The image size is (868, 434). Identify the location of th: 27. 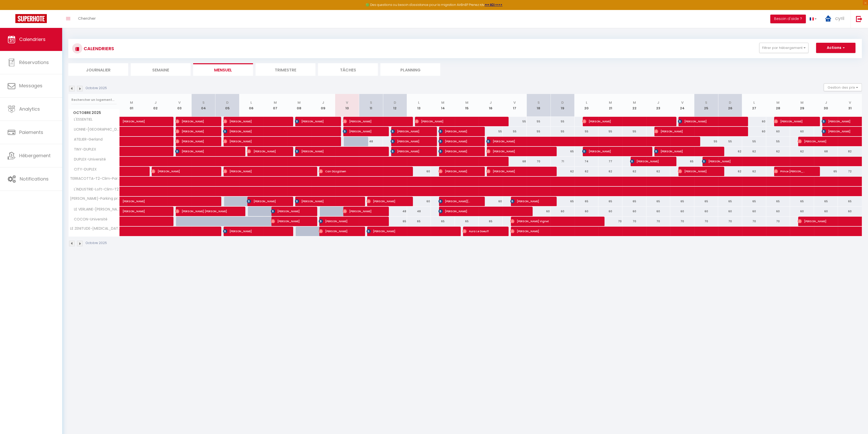
(754, 106).